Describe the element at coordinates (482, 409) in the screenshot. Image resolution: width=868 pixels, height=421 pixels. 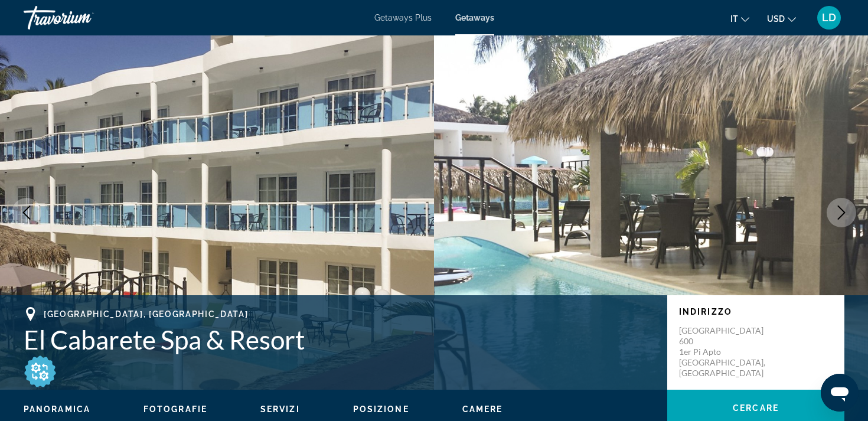
I see `button: Camere` at that location.